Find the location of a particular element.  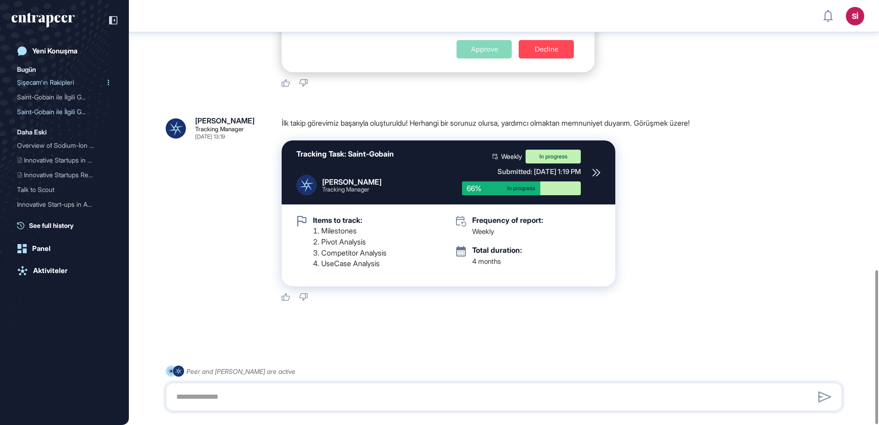

a: Yeni Konuşma is located at coordinates (64, 51).